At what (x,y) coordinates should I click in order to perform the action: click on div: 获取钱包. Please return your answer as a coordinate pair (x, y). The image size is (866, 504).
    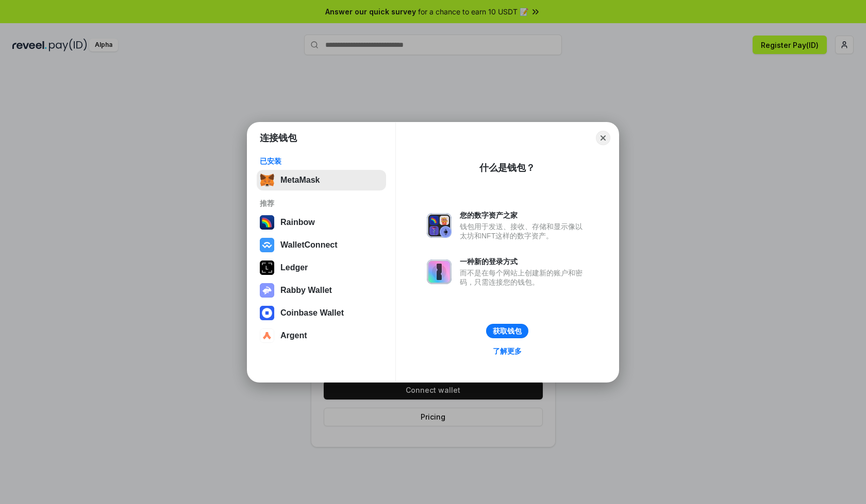
    Looking at the image, I should click on (507, 331).